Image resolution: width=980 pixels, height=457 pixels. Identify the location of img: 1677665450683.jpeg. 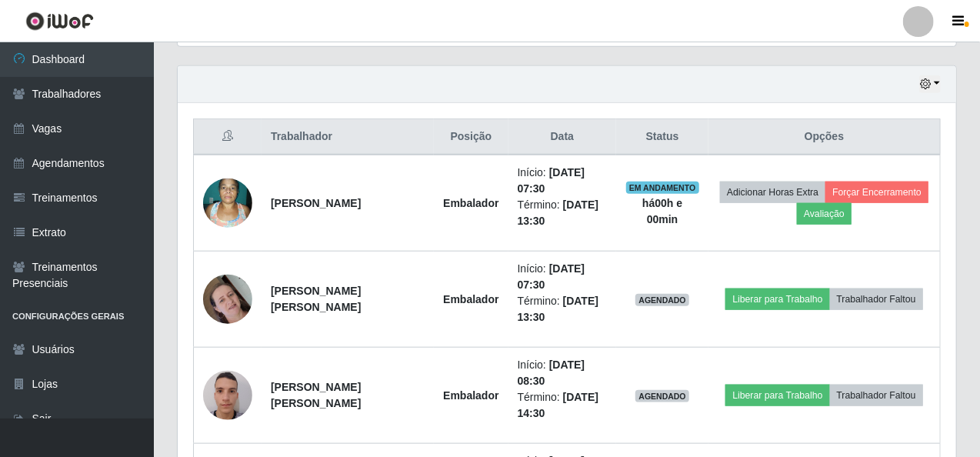
(228, 203).